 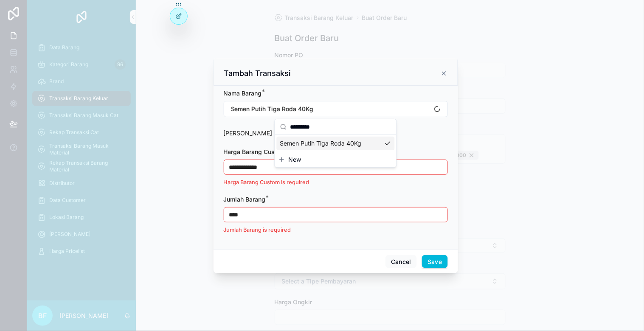 What do you see at coordinates (243, 93) in the screenshot?
I see `span: Nama Barang` at bounding box center [243, 93].